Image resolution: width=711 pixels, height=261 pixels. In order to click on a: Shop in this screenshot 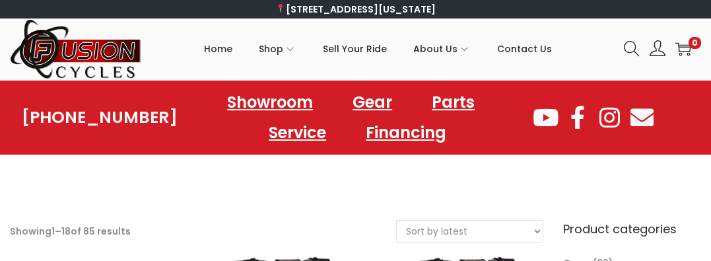, I will do `click(277, 49)`.